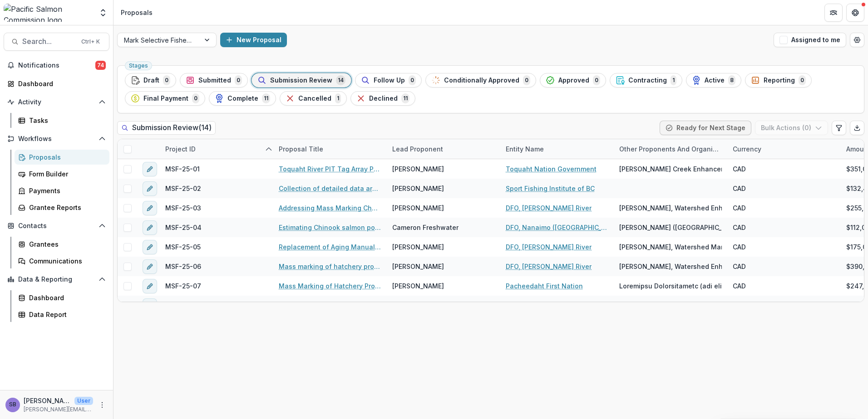 The image size is (868, 419). Describe the element at coordinates (56, 102) in the screenshot. I see `button: Open Activity` at that location.